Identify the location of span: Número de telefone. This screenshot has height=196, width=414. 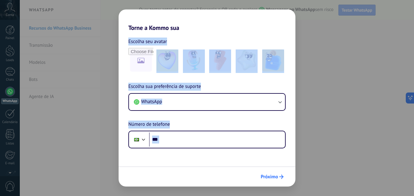
(149, 124).